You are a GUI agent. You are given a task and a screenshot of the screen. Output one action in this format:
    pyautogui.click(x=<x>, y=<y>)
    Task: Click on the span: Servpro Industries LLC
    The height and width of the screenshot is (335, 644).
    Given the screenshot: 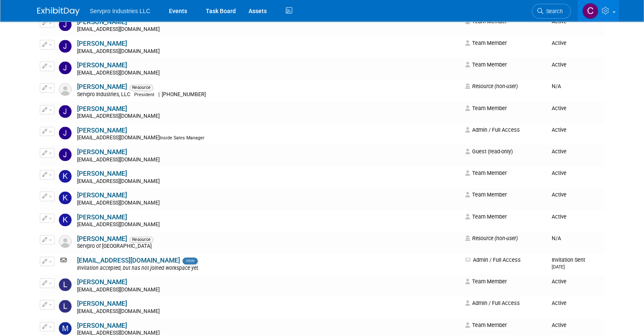 What is the action you would take?
    pyautogui.click(x=120, y=11)
    